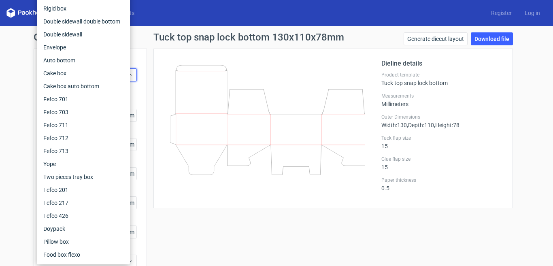 This screenshot has height=266, width=553. What do you see at coordinates (83, 164) in the screenshot?
I see `div: Yope` at bounding box center [83, 164].